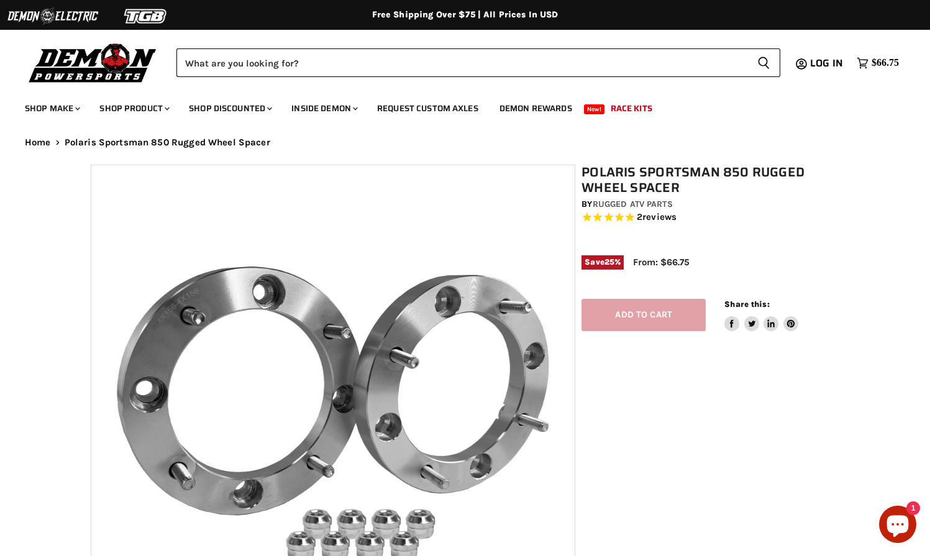 The height and width of the screenshot is (556, 930). I want to click on a: Inside Demon, so click(324, 108).